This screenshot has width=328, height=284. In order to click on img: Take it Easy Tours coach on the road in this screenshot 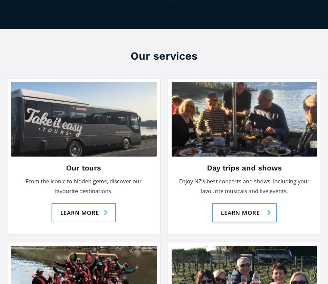, I will do `click(84, 119)`.